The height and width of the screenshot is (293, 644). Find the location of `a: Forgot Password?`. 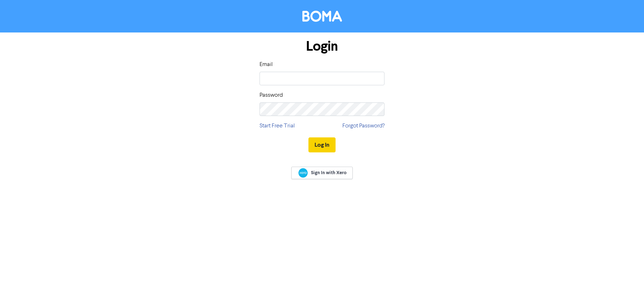

a: Forgot Password? is located at coordinates (363, 126).